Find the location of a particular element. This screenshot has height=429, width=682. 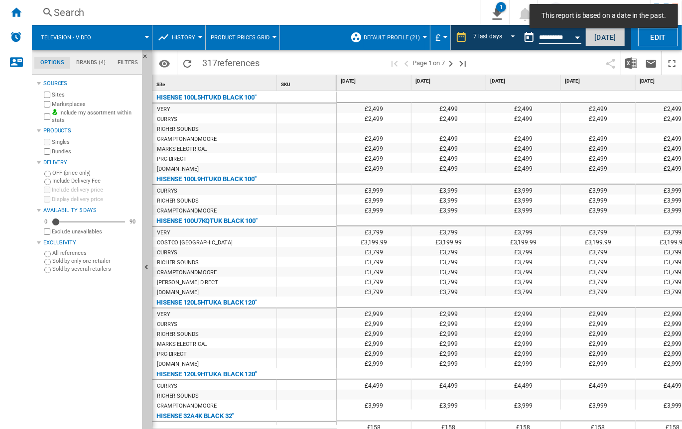

label: Include Delivery Fee is located at coordinates (95, 181).